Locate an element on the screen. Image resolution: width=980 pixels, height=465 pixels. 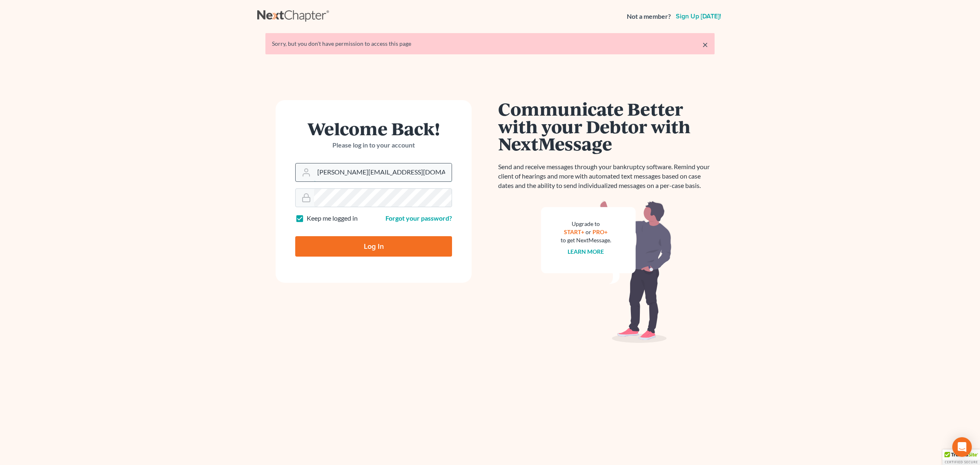
div: Sorry, but you don't have permission to access this page is located at coordinates (490, 44).